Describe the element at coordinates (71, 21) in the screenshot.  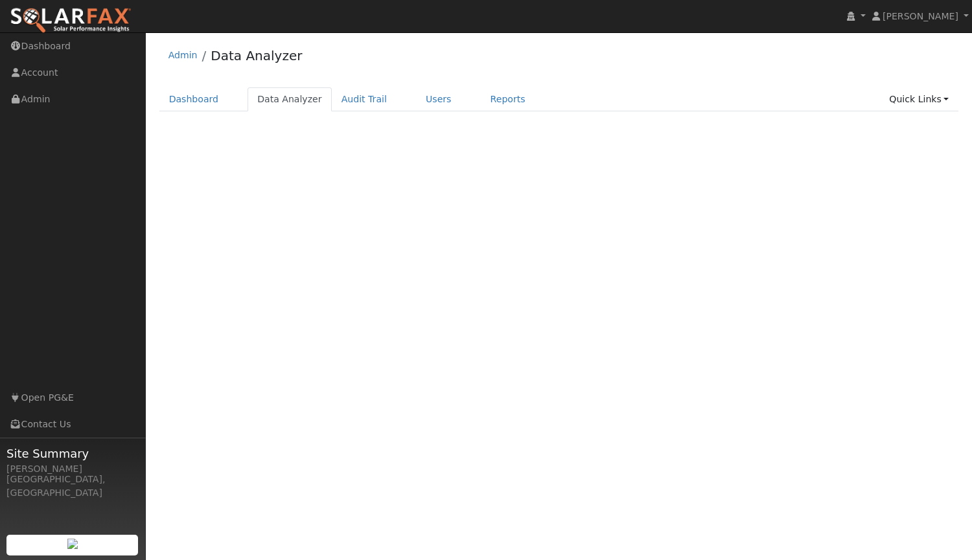
I see `img: SolarFax` at that location.